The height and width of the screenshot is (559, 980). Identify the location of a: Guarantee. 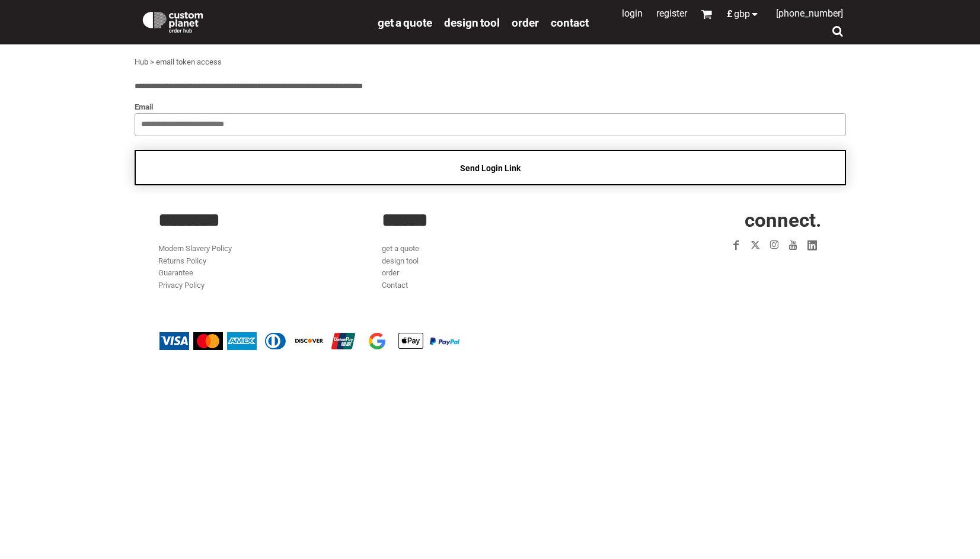
(176, 272).